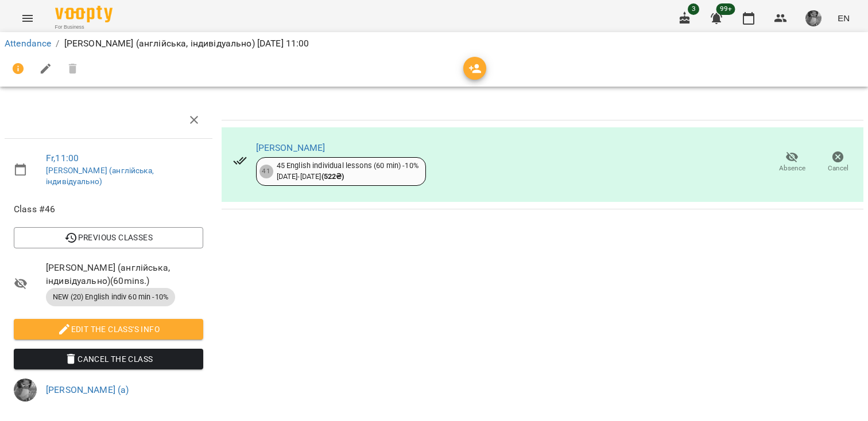 The width and height of the screenshot is (868, 421). Describe the element at coordinates (62, 158) in the screenshot. I see `a: Fr , 11:00` at that location.